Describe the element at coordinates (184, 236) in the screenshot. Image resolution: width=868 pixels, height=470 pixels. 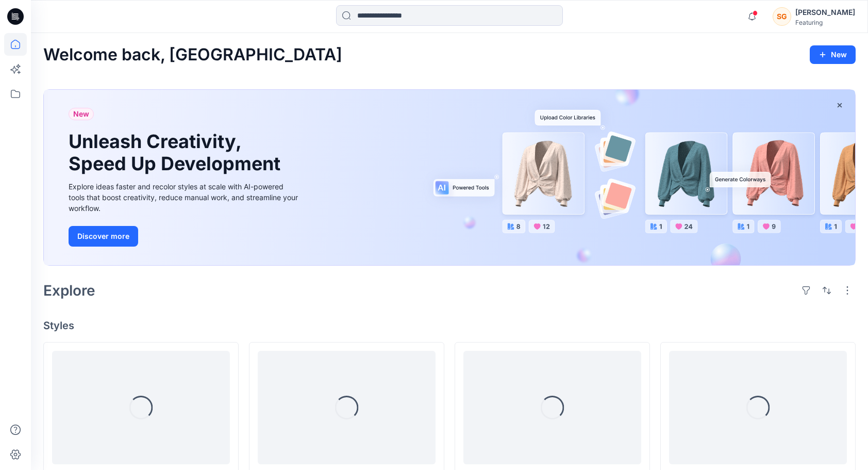
I see `a: Discover more` at that location.